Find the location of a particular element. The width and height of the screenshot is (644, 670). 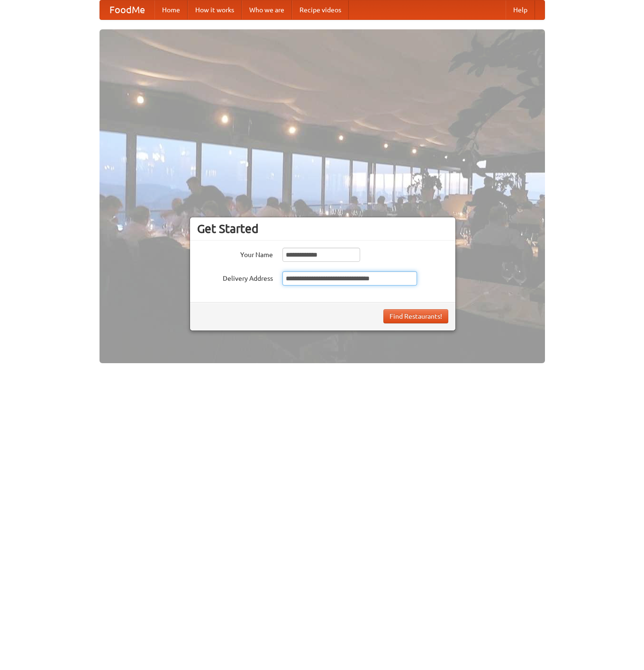

h3: Get Started is located at coordinates (323, 229).